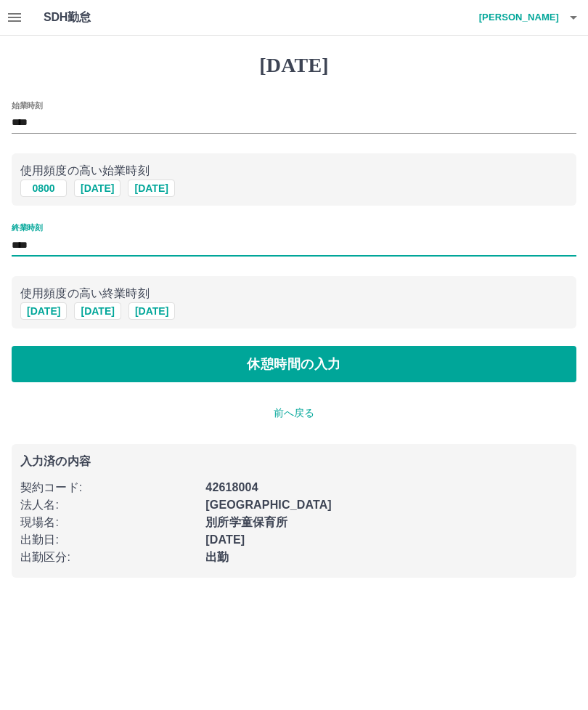 The height and width of the screenshot is (710, 588). What do you see at coordinates (294, 171) in the screenshot?
I see `p: 使用頻度の高い始業時刻` at bounding box center [294, 171].